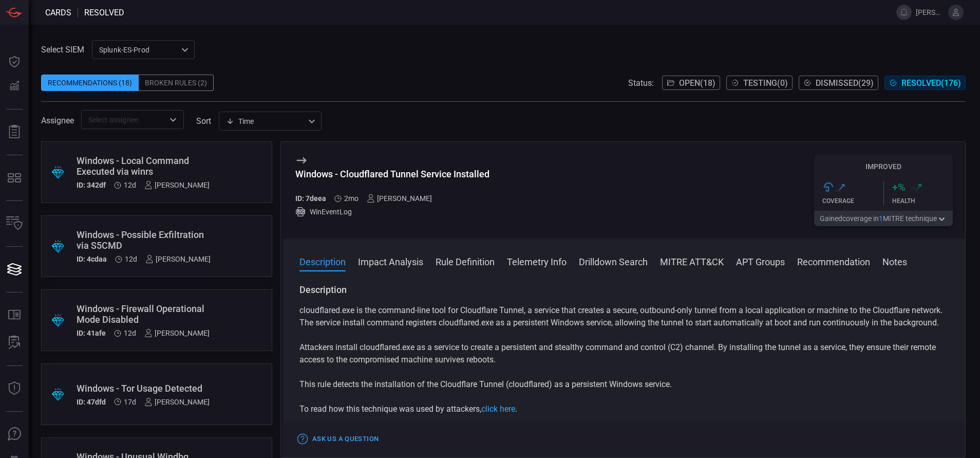 The image size is (980, 458). I want to click on button: Threat Intelligence, so click(14, 388).